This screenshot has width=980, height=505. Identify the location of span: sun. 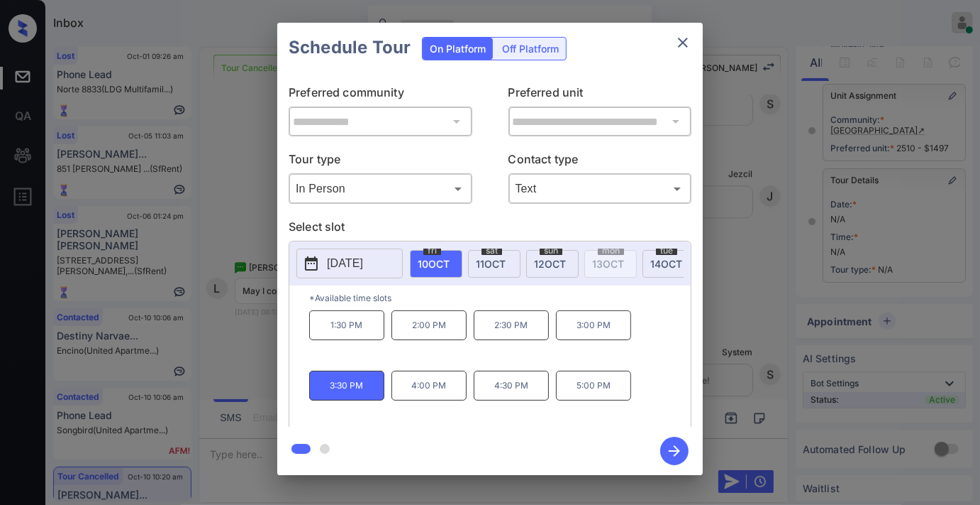
(551, 250).